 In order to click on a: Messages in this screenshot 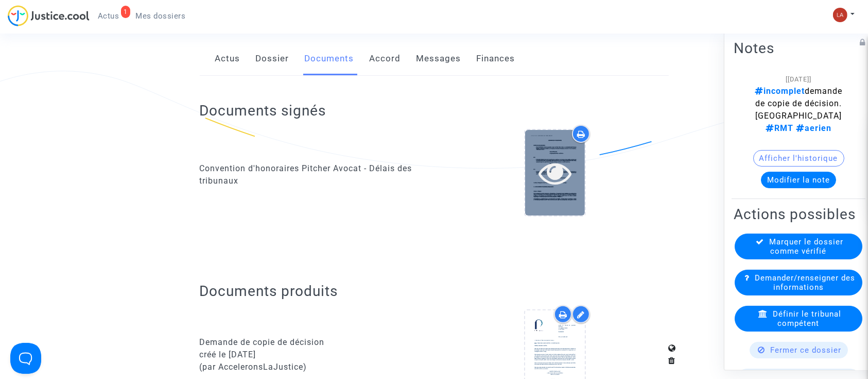, I will do `click(438, 59)`.